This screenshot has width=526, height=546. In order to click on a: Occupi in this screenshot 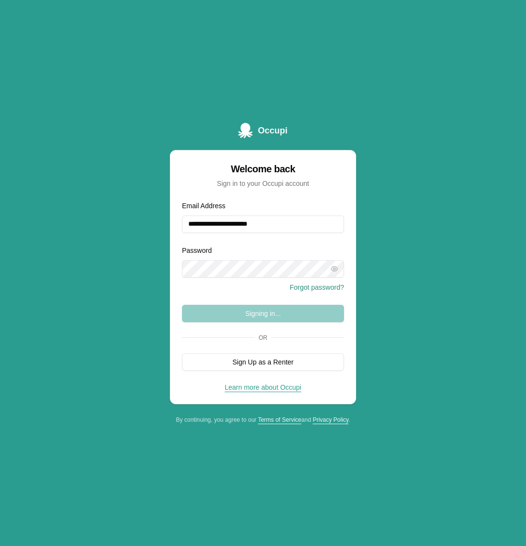, I will do `click(262, 130)`.